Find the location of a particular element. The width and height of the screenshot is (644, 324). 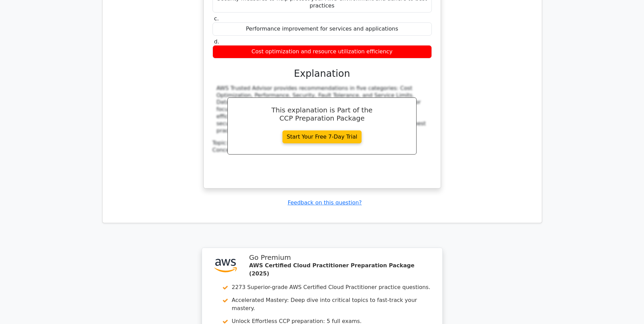

div: Topic: is located at coordinates (322, 143).